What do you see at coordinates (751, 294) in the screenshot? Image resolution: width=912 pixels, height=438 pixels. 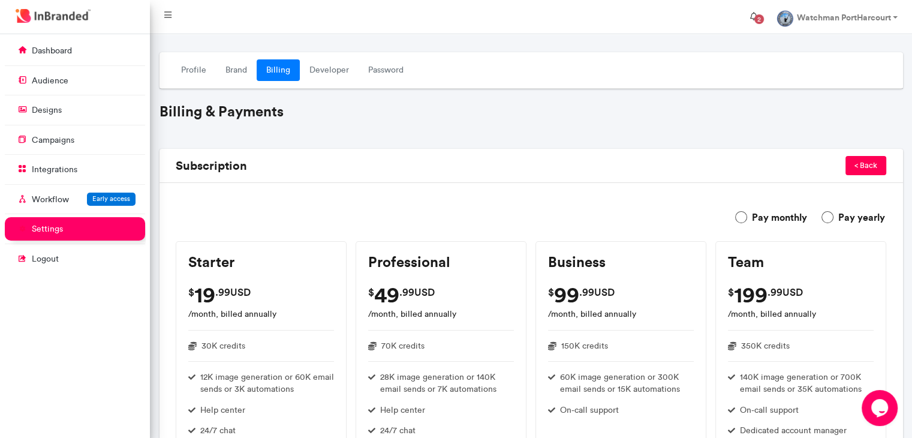 I see `h3: 199` at bounding box center [751, 294].